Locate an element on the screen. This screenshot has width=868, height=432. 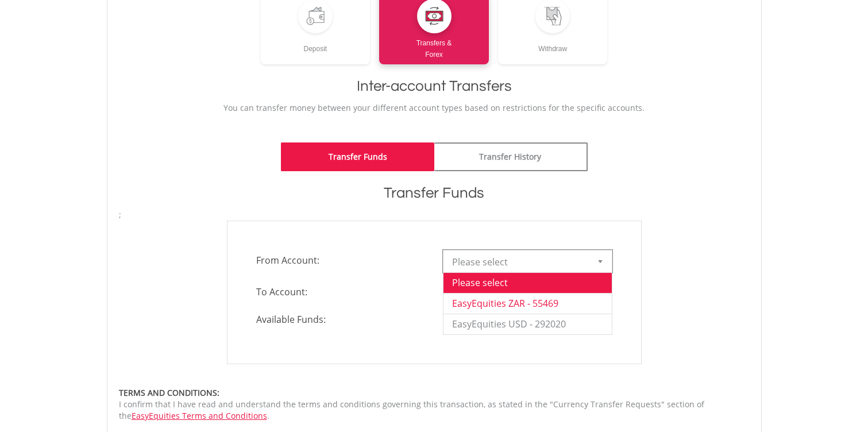
a: Transfer Funds is located at coordinates (357, 157).